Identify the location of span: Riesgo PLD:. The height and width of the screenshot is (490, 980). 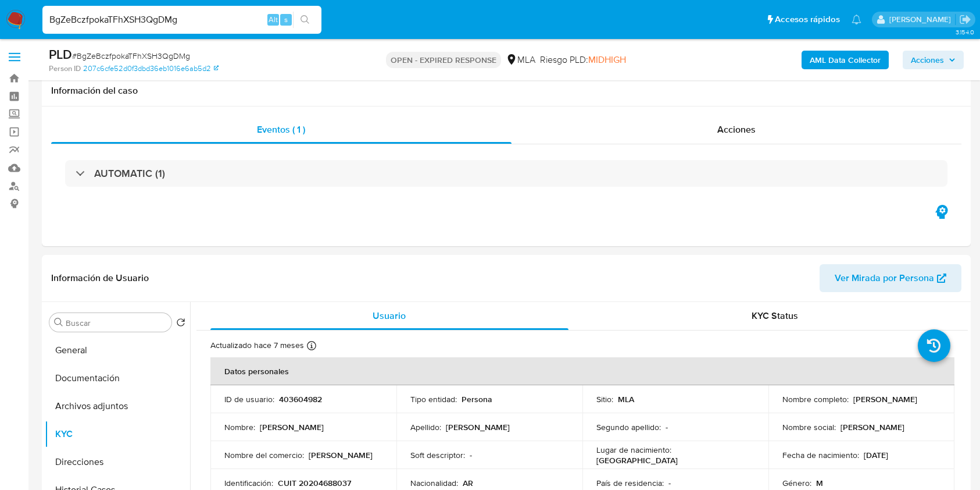
(583, 60).